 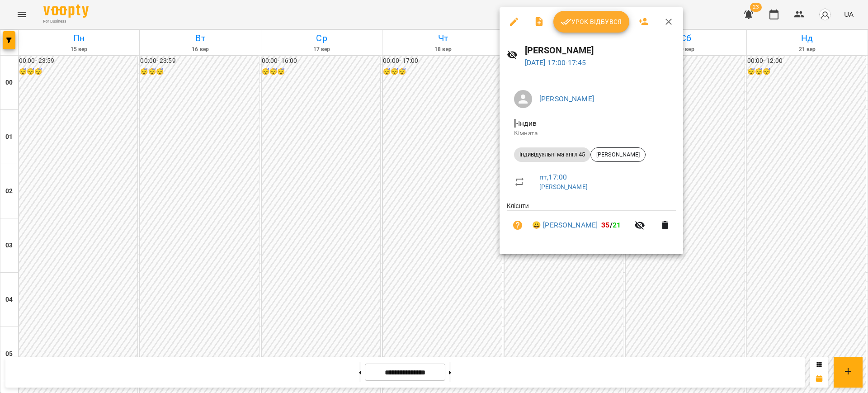 What do you see at coordinates (518, 225) in the screenshot?
I see `button: Візит ще не сплачено. Додати оплату?` at bounding box center [518, 225].